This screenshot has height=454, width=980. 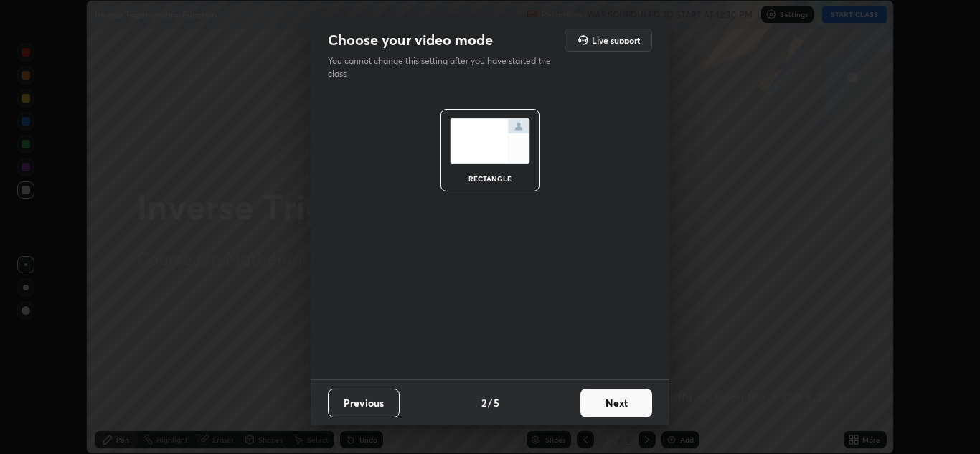 I want to click on h4: 2, so click(x=484, y=402).